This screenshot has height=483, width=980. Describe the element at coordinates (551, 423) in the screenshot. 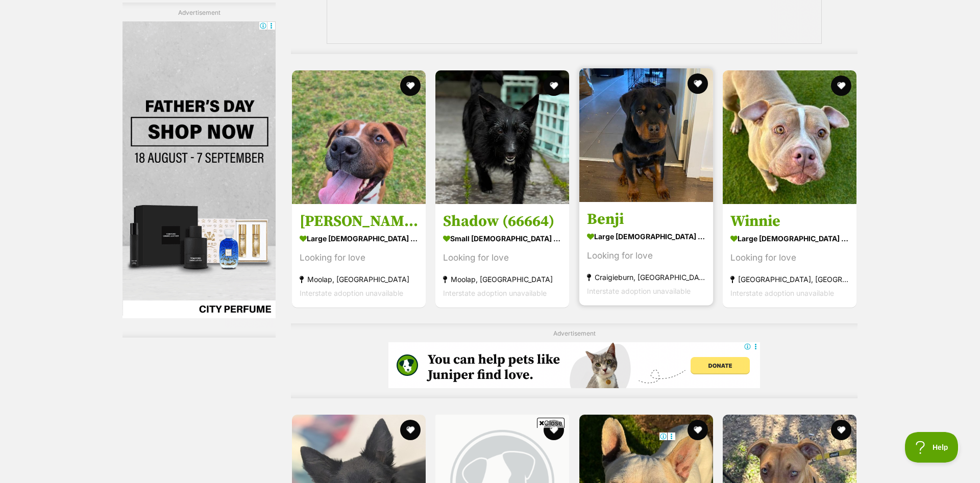

I see `span: Close` at that location.